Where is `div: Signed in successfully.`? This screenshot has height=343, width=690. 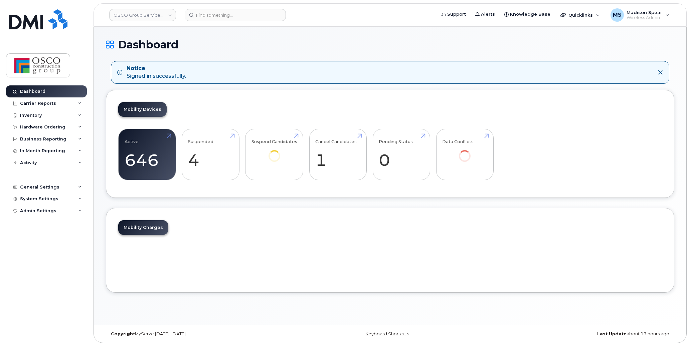 div: Signed in successfully. is located at coordinates (156, 72).